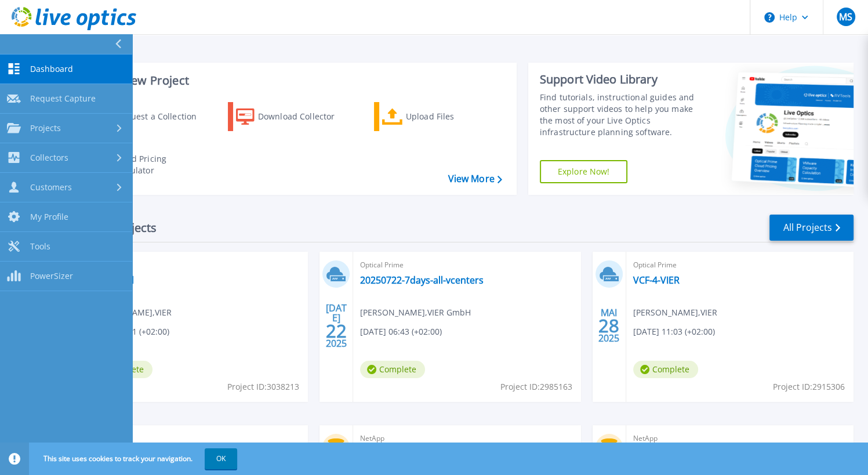 The height and width of the screenshot is (475, 868). Describe the element at coordinates (621, 115) in the screenshot. I see `div: Find tutorials, instructional guides and other support videos to help you make the most of your L...` at that location.